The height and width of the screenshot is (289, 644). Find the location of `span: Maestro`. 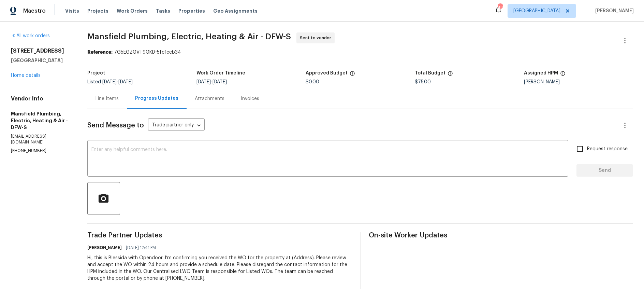

span: Maestro is located at coordinates (34, 11).